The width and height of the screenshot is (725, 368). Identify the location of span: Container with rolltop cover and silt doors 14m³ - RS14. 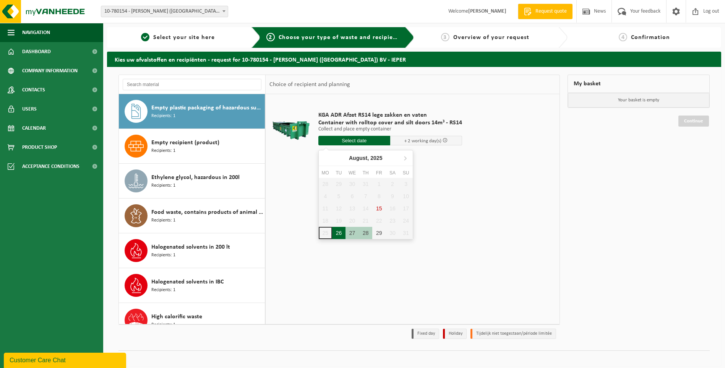
(390, 123).